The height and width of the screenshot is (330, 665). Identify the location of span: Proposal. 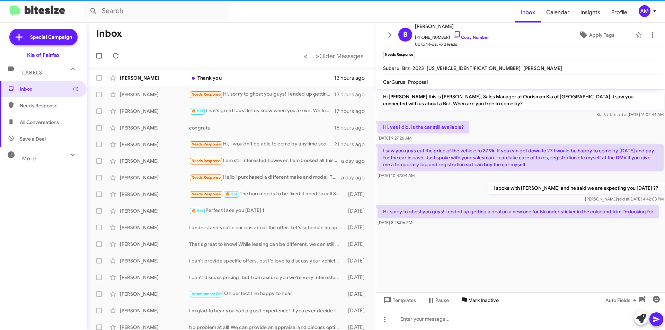
(418, 82).